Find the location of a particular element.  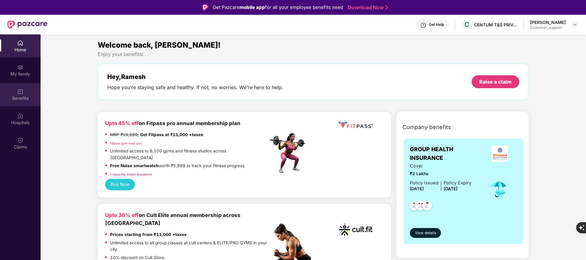

span: GROUP HEALTH INSURANCE is located at coordinates (446, 154).